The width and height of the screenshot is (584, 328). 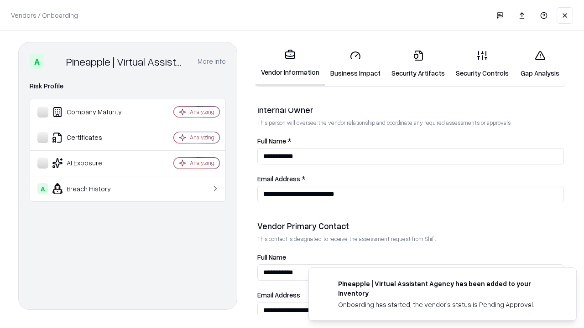 I want to click on div: AI Exposure, so click(x=92, y=163).